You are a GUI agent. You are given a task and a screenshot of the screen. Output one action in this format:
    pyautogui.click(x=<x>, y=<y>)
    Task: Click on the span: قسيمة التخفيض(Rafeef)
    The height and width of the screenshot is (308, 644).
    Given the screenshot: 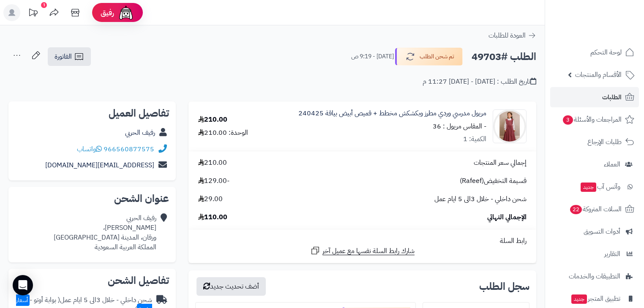 What is the action you would take?
    pyautogui.click(x=493, y=181)
    